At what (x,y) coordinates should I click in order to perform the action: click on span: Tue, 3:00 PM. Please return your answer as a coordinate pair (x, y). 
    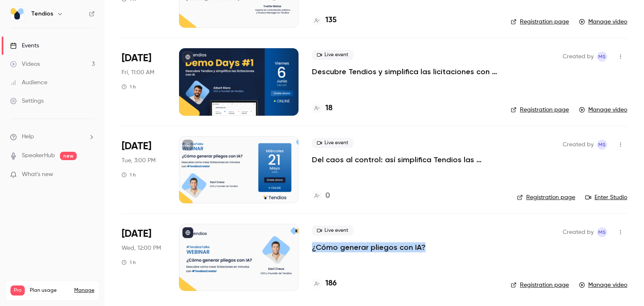
    Looking at the image, I should click on (138, 161).